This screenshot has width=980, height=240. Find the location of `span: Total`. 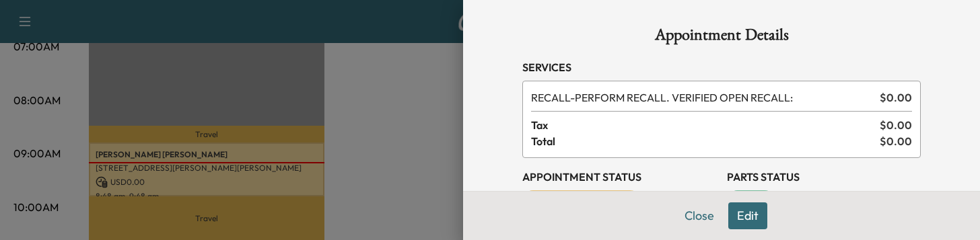

span: Total is located at coordinates (705, 141).